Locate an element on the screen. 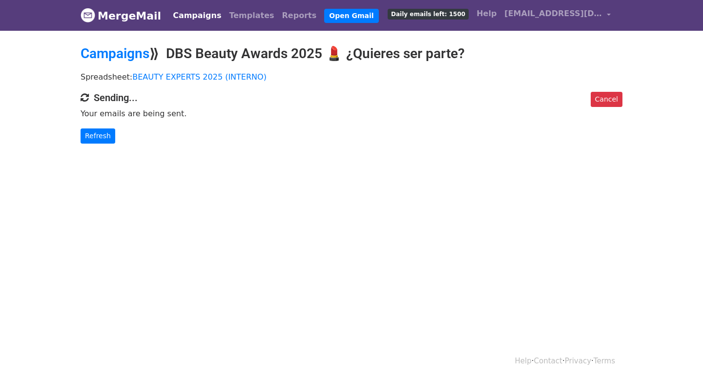 This screenshot has width=703, height=380. p: Spreadsheet: is located at coordinates (352, 77).